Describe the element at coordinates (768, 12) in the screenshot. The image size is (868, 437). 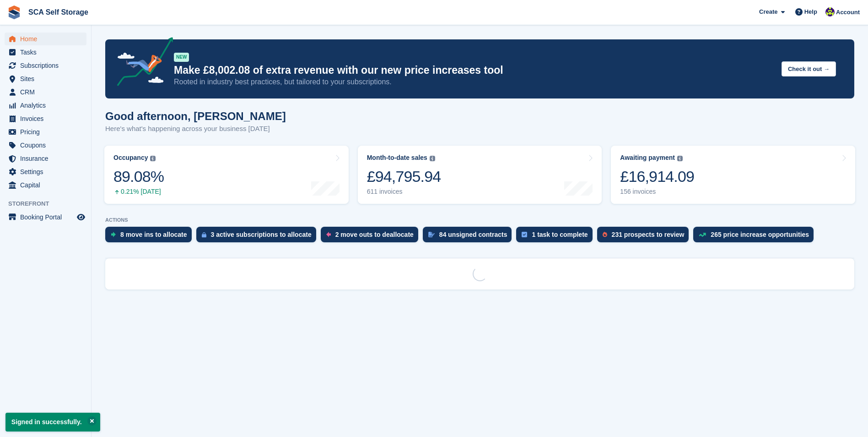
I see `span: Create` at that location.